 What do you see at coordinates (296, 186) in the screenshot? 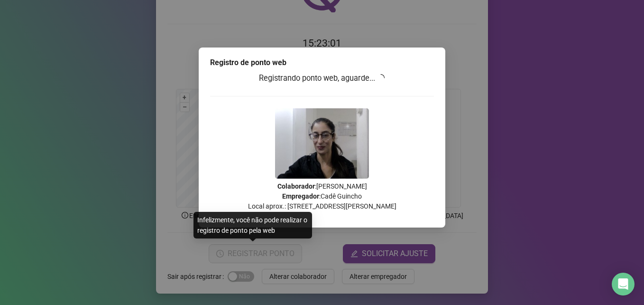
I see `strong: Colaborador` at bounding box center [296, 186].